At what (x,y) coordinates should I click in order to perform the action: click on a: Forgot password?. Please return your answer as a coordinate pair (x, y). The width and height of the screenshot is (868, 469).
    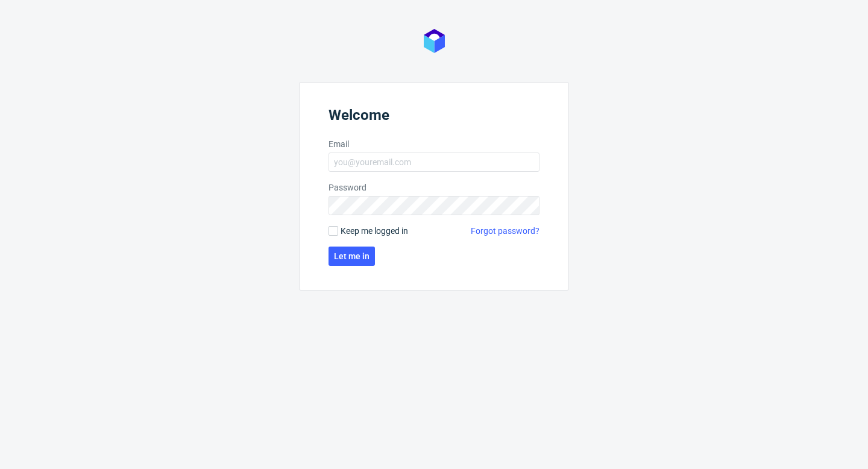
    Looking at the image, I should click on (505, 231).